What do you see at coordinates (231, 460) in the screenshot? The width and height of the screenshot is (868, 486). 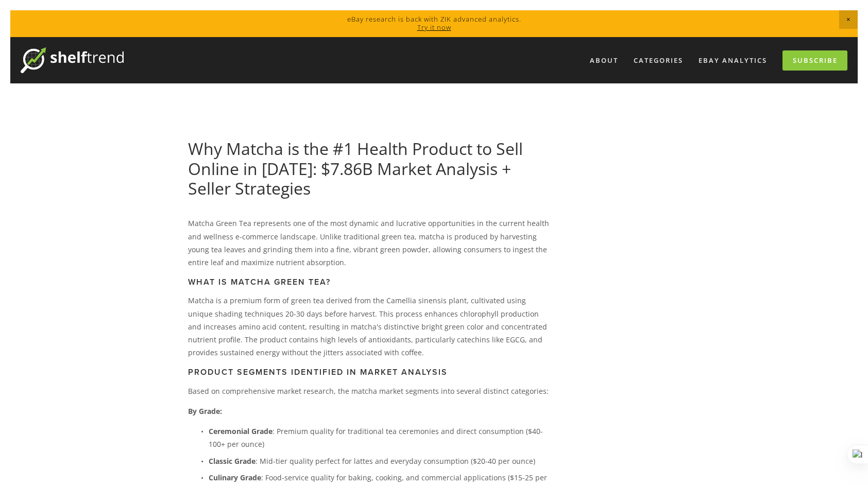 I see `strong: Classic Grade` at bounding box center [231, 460].